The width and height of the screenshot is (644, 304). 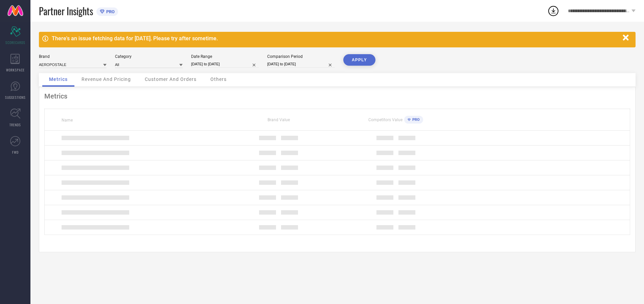 I want to click on span: FWD, so click(x=16, y=152).